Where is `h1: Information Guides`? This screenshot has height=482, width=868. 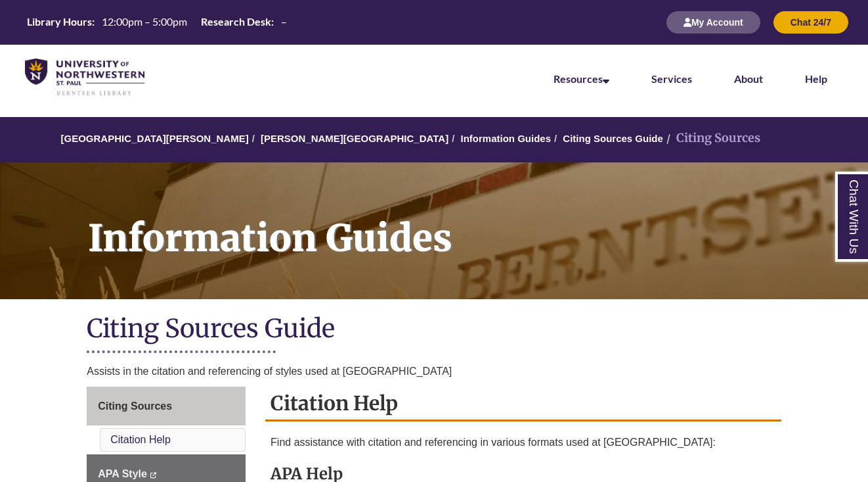
h1: Information Guides is located at coordinates (471, 222).